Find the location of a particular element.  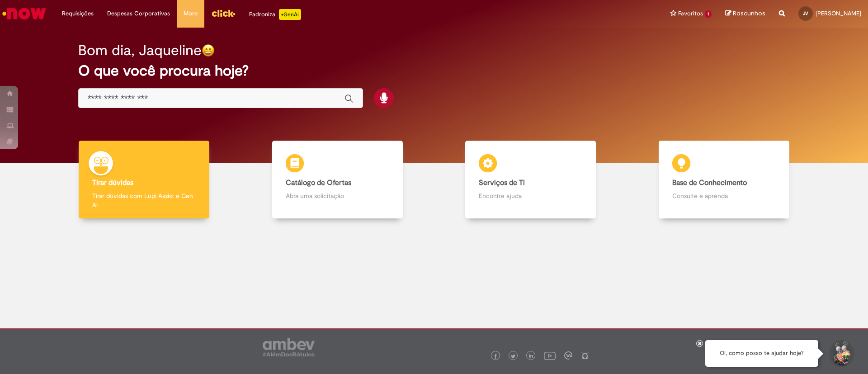

img: ServiceNow is located at coordinates (24, 14).